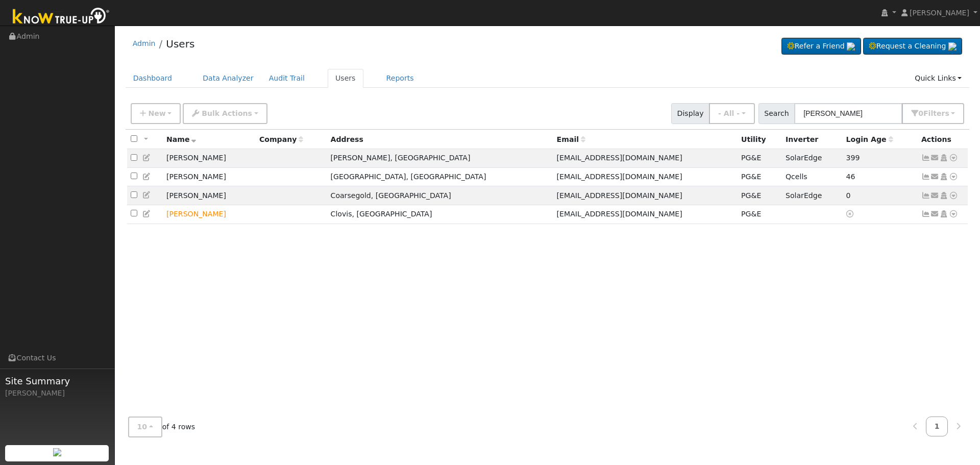 This screenshot has width=980, height=465. What do you see at coordinates (145, 427) in the screenshot?
I see `button: 10` at bounding box center [145, 427].